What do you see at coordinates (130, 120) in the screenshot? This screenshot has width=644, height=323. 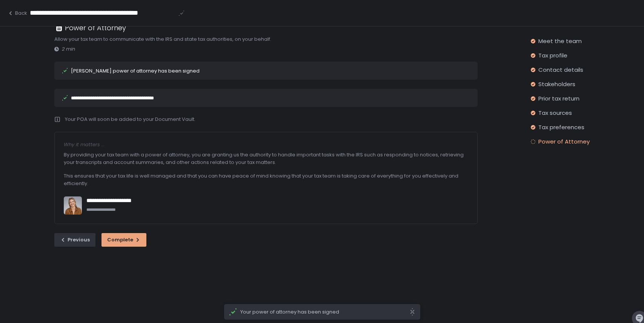 I see `div: Your POA will soon be added to your Document Vault.` at bounding box center [130, 120].